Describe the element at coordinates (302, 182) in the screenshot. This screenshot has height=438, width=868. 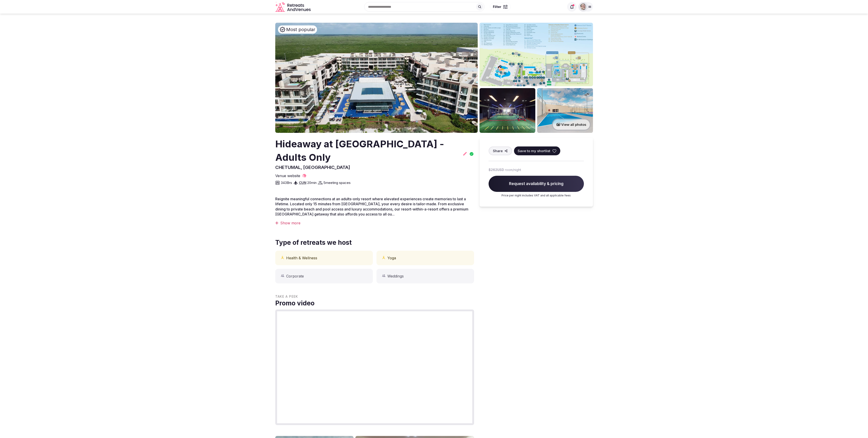
I see `a: CUN` at that location.